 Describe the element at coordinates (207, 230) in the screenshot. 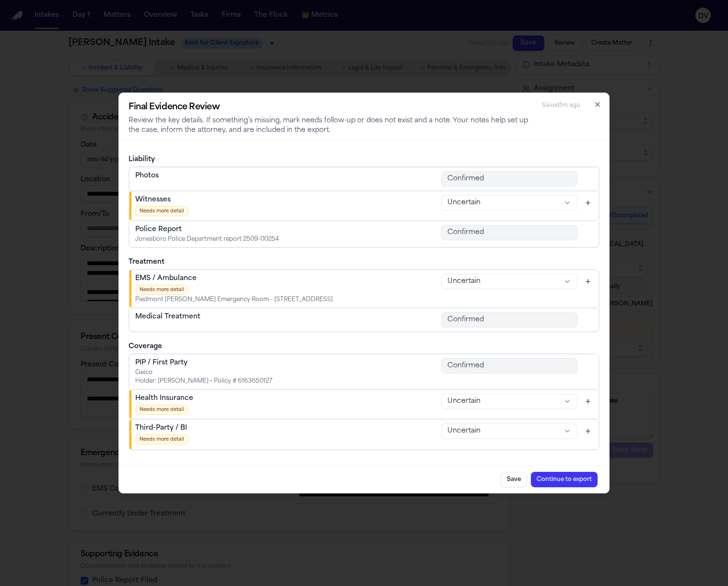

I see `div: Police Report` at that location.